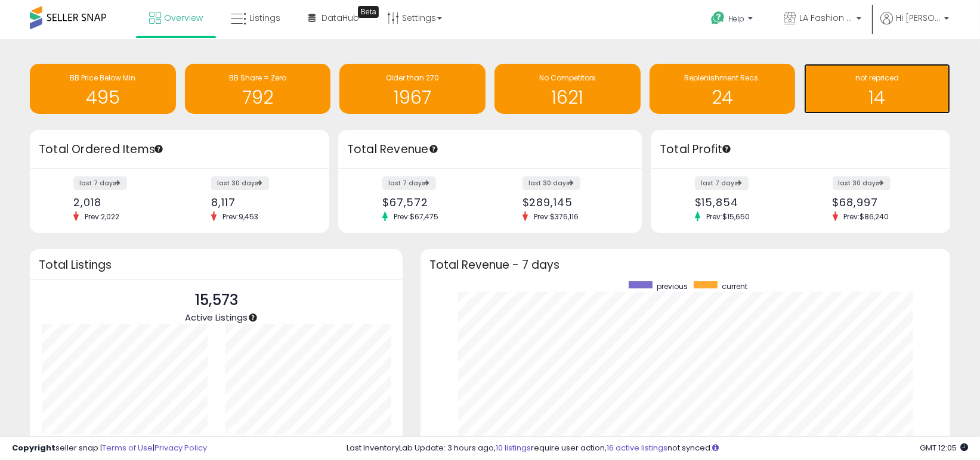 The width and height of the screenshot is (980, 460). Describe the element at coordinates (181, 448) in the screenshot. I see `a: Privacy Policy` at that location.